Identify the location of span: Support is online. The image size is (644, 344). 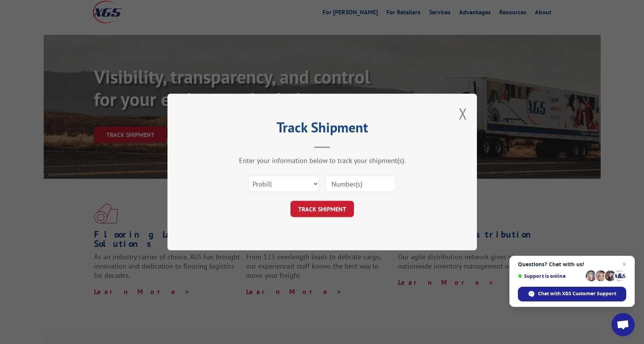
(551, 276).